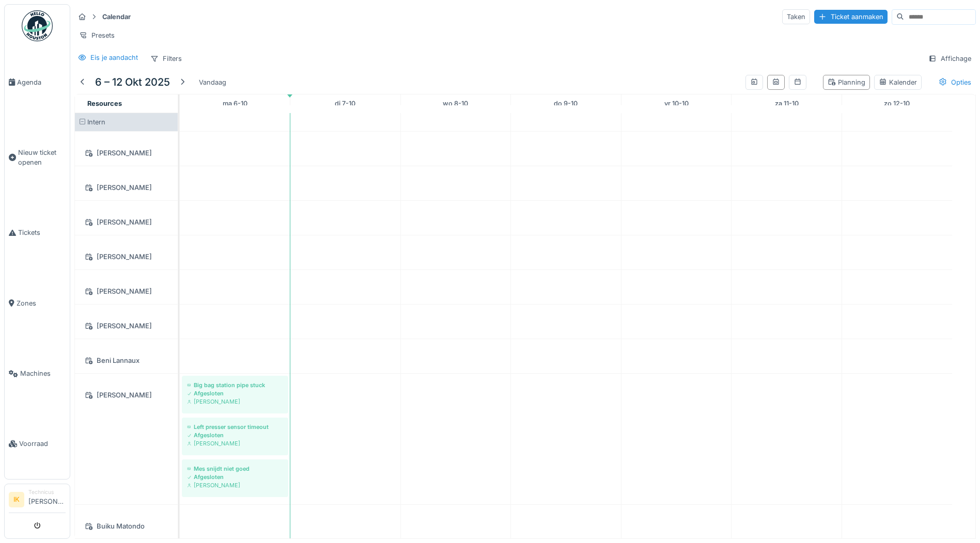 The height and width of the screenshot is (543, 980). Describe the element at coordinates (787, 103) in the screenshot. I see `a: 11 oktober 2025` at that location.